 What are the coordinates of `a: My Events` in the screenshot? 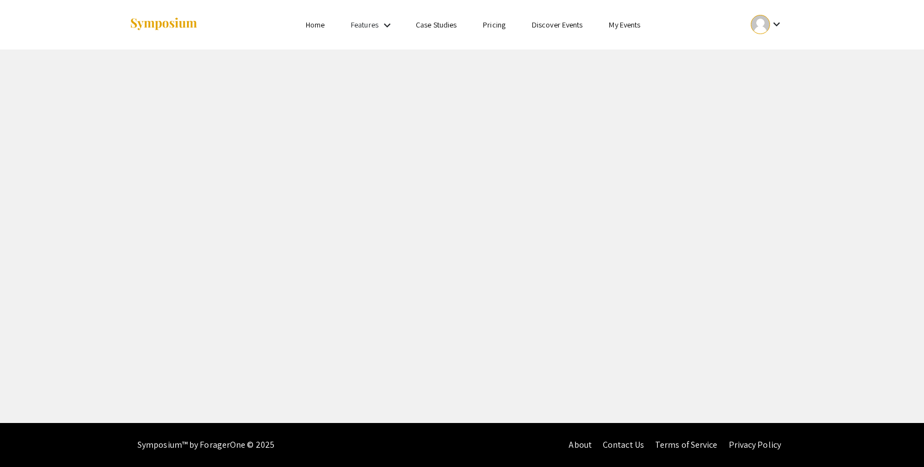 It's located at (624, 25).